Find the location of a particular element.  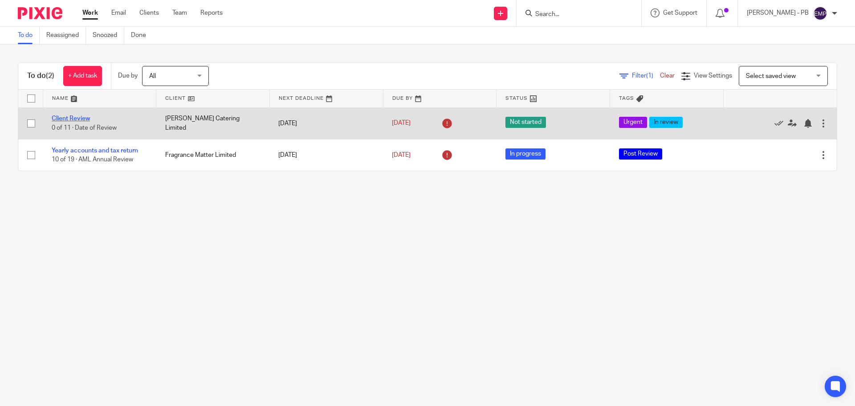

span: Urgent is located at coordinates (633, 122).